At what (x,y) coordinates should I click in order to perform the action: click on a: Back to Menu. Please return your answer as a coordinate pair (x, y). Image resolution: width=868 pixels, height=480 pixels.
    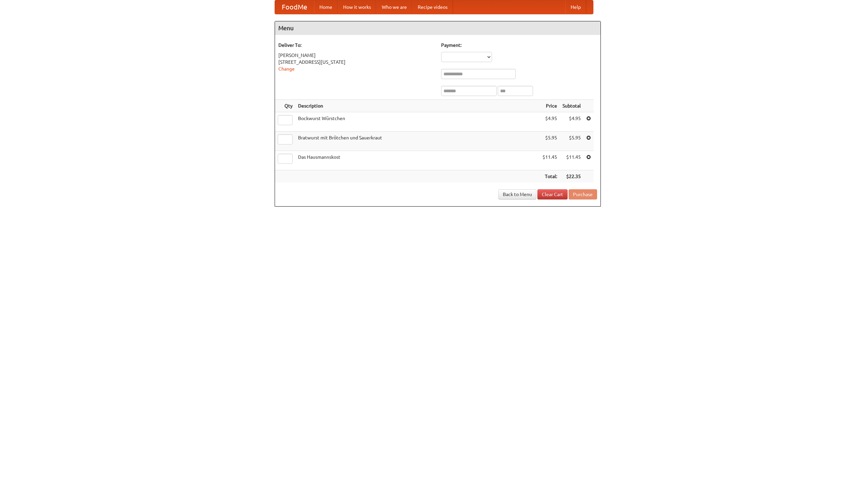
    Looking at the image, I should click on (517, 194).